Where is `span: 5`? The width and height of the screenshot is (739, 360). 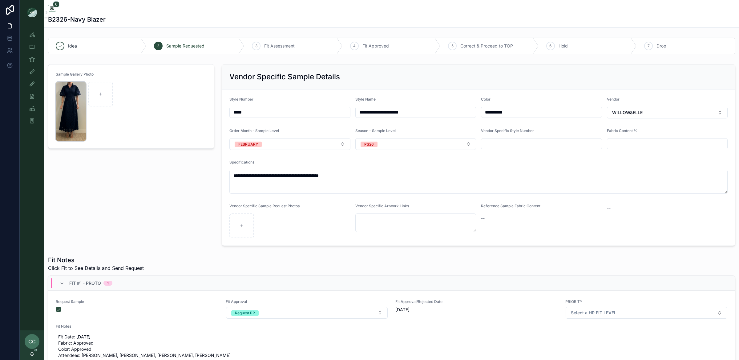 span: 5 is located at coordinates (453, 46).